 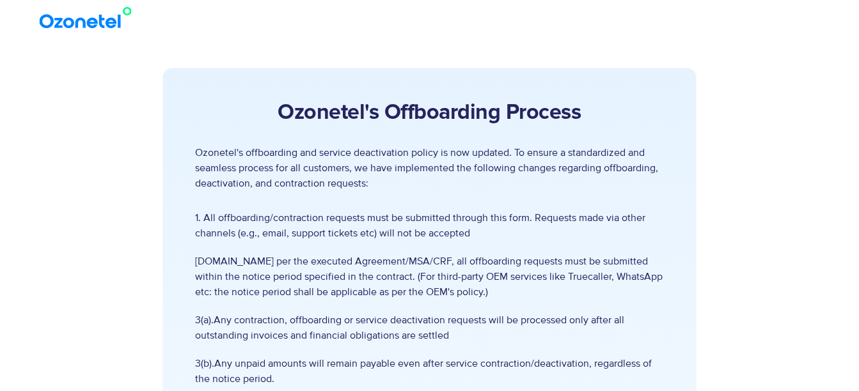 What do you see at coordinates (429, 113) in the screenshot?
I see `h2: Ozonetel's Offboarding Process` at bounding box center [429, 113].